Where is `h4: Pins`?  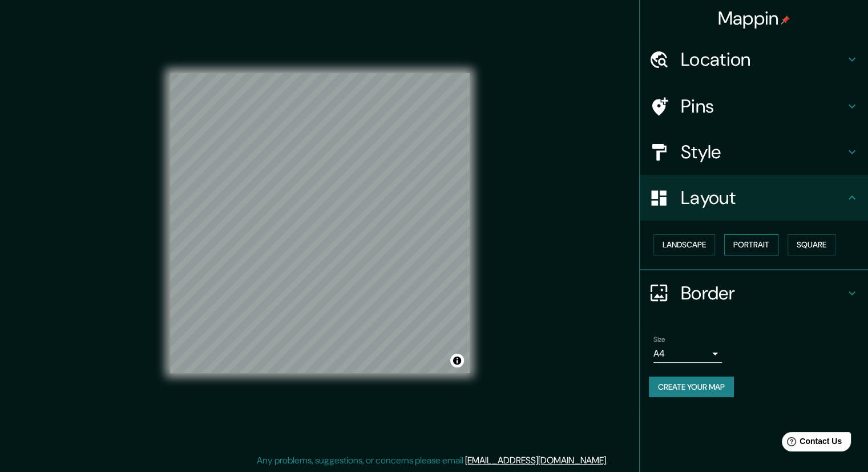
h4: Pins is located at coordinates (763, 106).